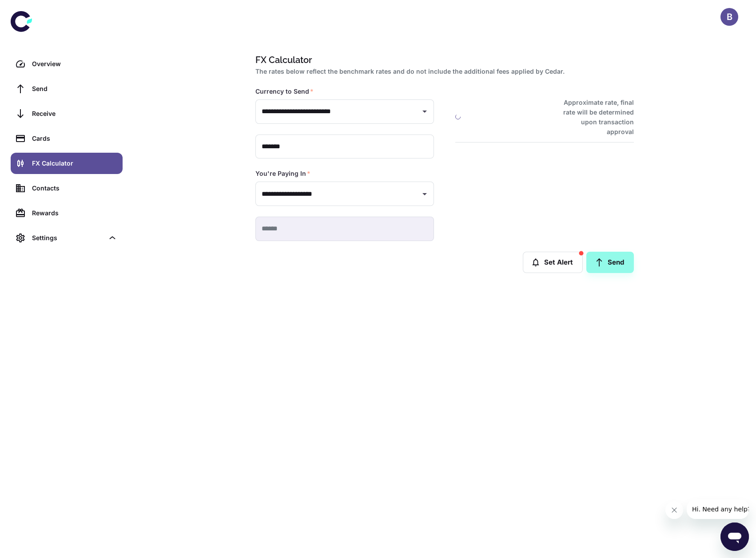 The height and width of the screenshot is (558, 756). Describe the element at coordinates (442, 60) in the screenshot. I see `h1: FX Calculator` at that location.